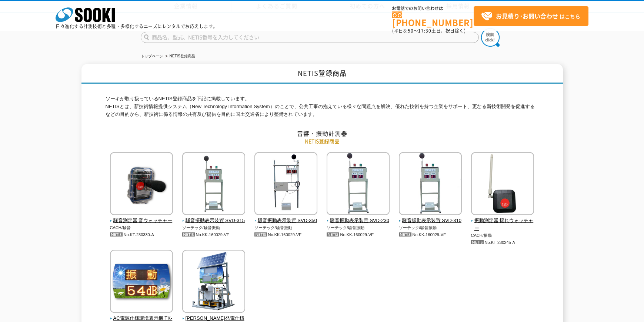  What do you see at coordinates (214, 221) in the screenshot?
I see `span: 騒音振動表示装置 SVD-315` at bounding box center [214, 221].